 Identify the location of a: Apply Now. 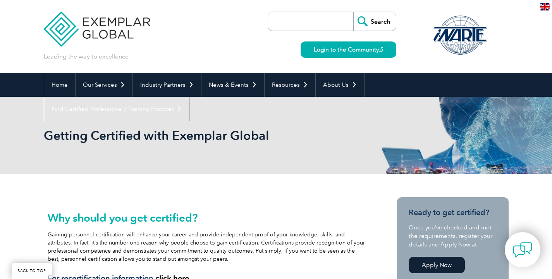
(437, 265).